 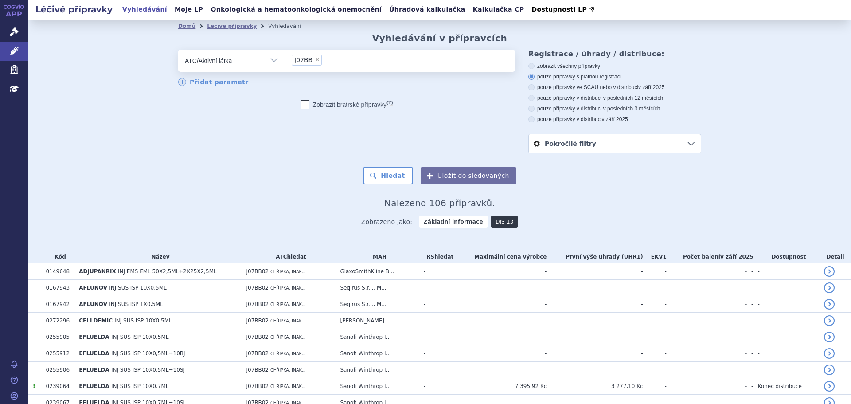 I want to click on label: pouze přípravky ve SCAU nebo v distribuci, so click(x=614, y=87).